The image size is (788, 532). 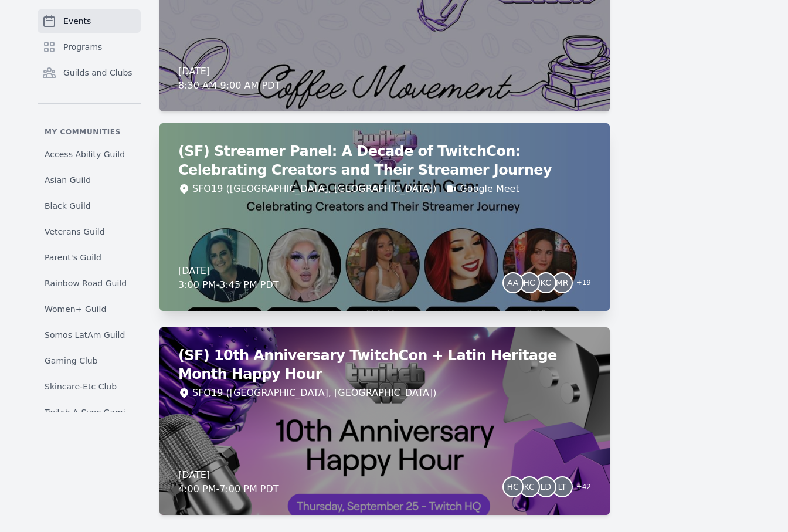 What do you see at coordinates (82, 47) in the screenshot?
I see `span: Programs` at bounding box center [82, 47].